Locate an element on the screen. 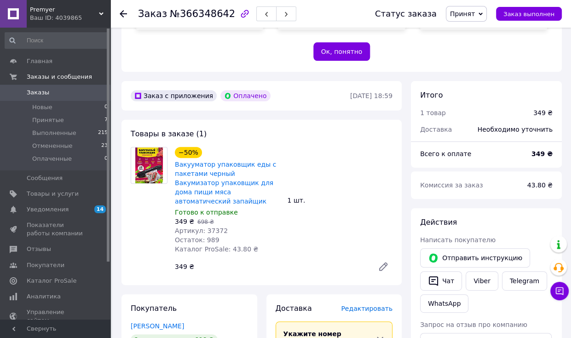 The height and width of the screenshot is (338, 571). span: 43.80 ₴ is located at coordinates (540, 185).